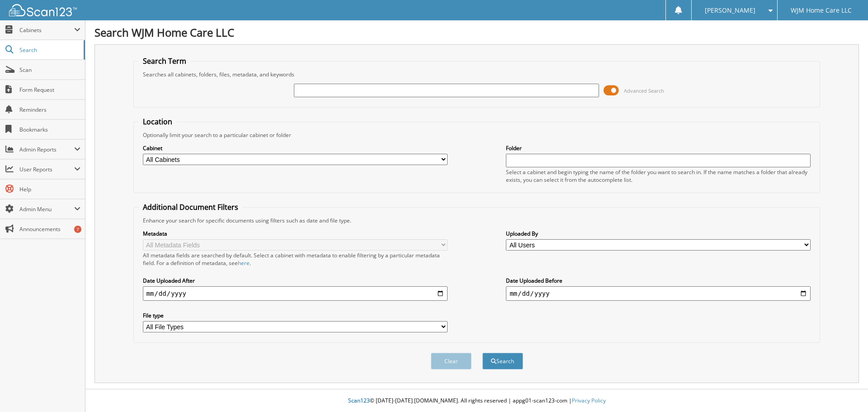 The width and height of the screenshot is (868, 412). What do you see at coordinates (190, 207) in the screenshot?
I see `legend: Additional Document Filters` at bounding box center [190, 207].